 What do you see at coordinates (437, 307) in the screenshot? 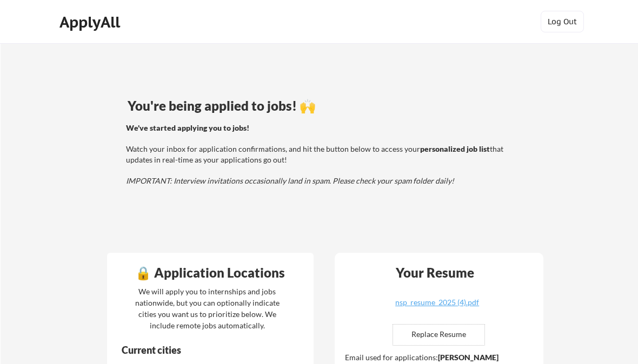
I see `a: nsp_resume_2025 (4).pdf` at bounding box center [437, 307].